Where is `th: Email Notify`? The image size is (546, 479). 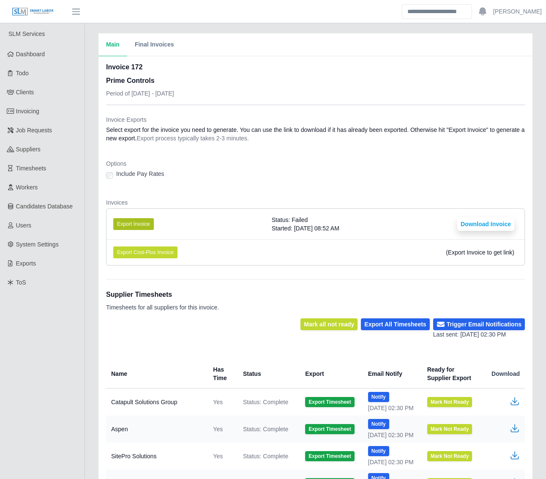 th: Email Notify is located at coordinates (391, 373).